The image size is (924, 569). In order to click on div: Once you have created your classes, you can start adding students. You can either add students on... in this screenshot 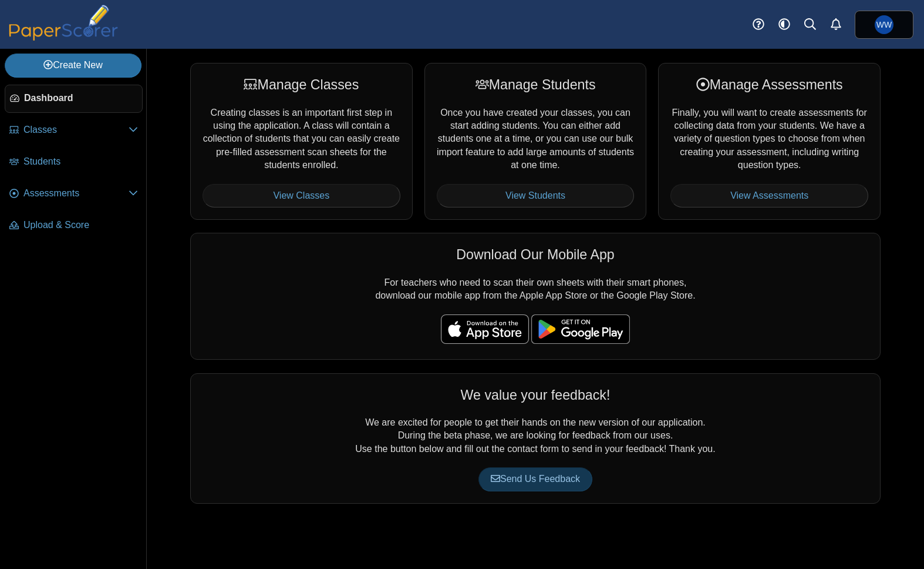, I will do `click(535, 141)`.